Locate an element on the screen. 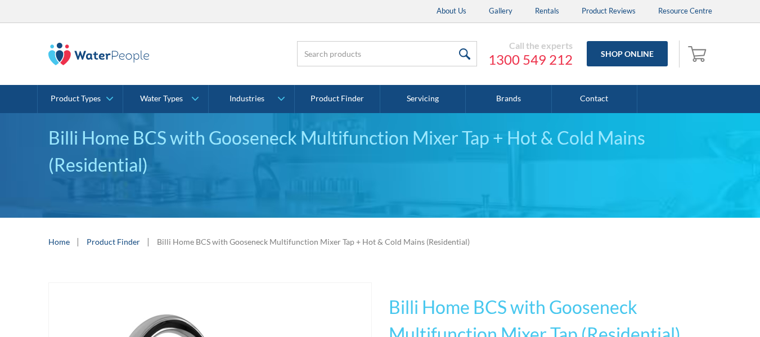  img: shopping cart is located at coordinates (699, 53).